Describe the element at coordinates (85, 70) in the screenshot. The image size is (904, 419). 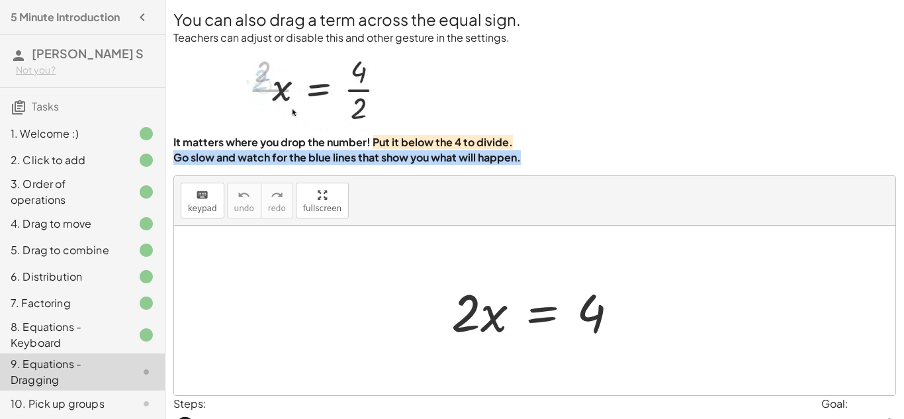
I see `div: Not you?` at that location.